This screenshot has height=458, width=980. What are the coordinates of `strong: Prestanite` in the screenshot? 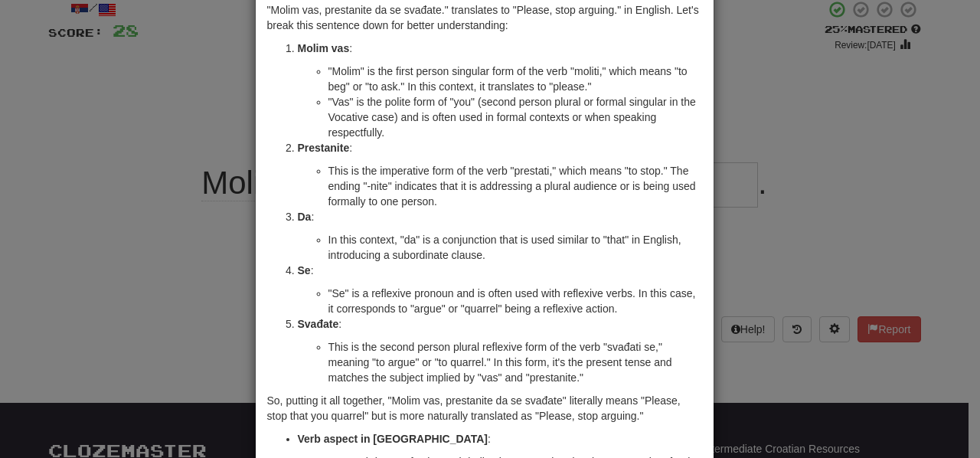 It's located at (324, 148).